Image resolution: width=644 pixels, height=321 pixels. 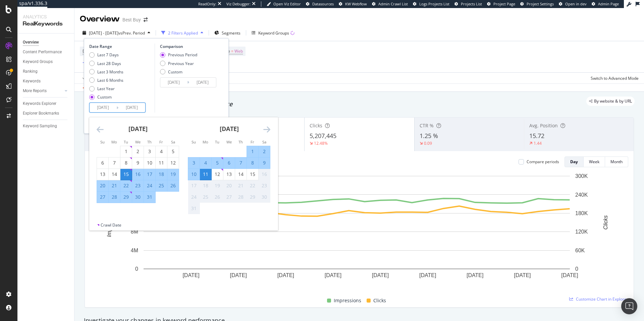 I want to click on div: Day, so click(x=574, y=162).